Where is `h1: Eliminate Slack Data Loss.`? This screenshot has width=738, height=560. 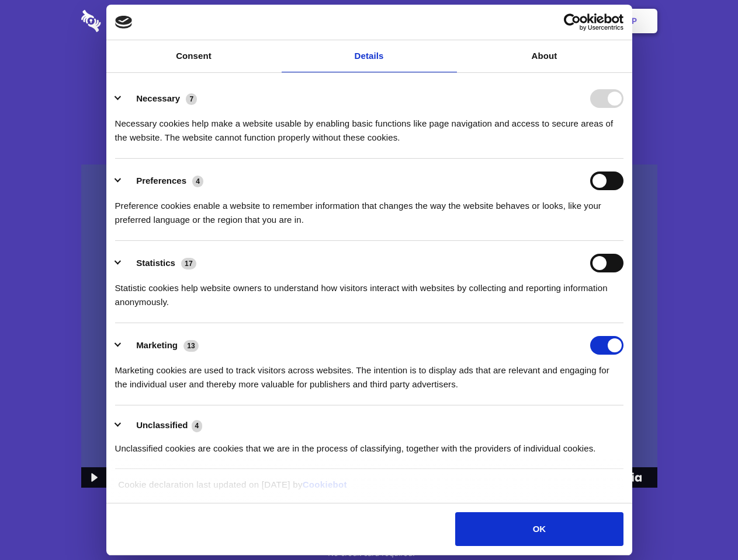 h1: Eliminate Slack Data Loss. is located at coordinates (369, 73).